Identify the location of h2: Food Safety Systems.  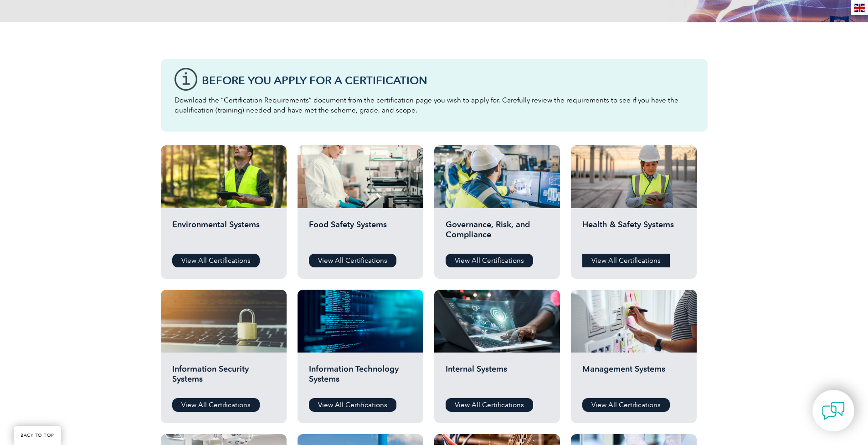
(360, 233).